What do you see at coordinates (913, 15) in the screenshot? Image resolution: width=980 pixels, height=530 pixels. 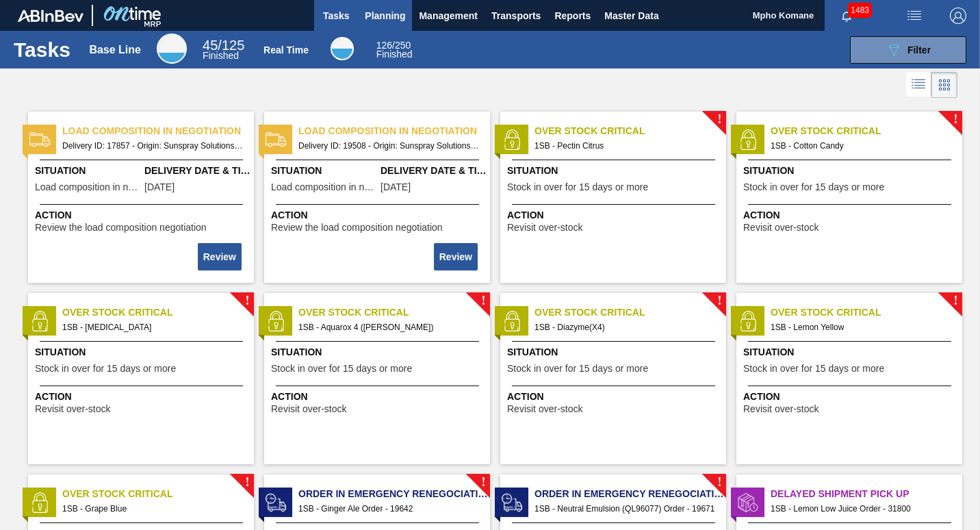 I see `img: userActions` at bounding box center [913, 15].